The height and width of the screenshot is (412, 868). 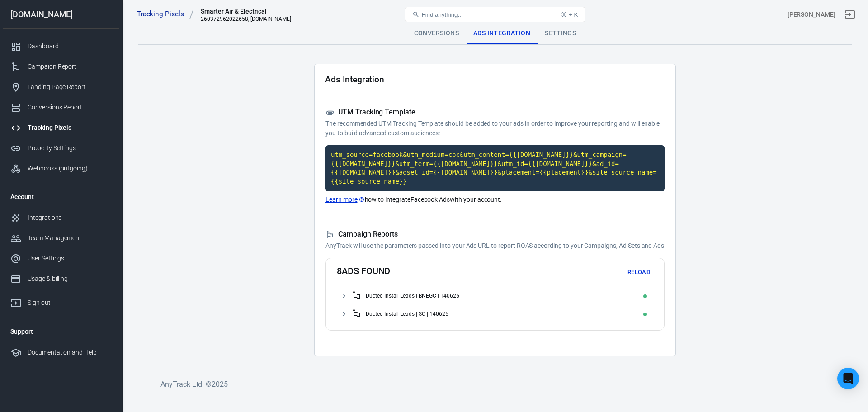 What do you see at coordinates (69, 87) in the screenshot?
I see `div: Landing Page Report` at bounding box center [69, 87].